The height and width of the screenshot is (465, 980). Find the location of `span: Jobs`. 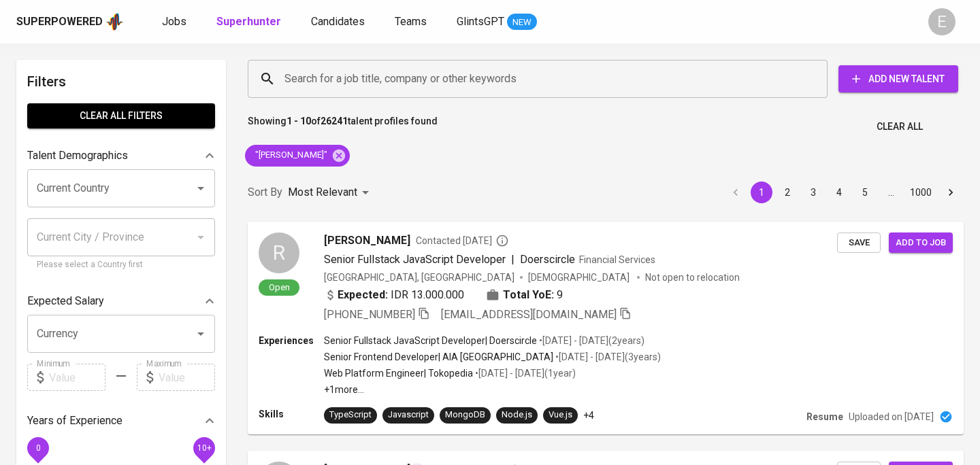

span: Jobs is located at coordinates (174, 21).